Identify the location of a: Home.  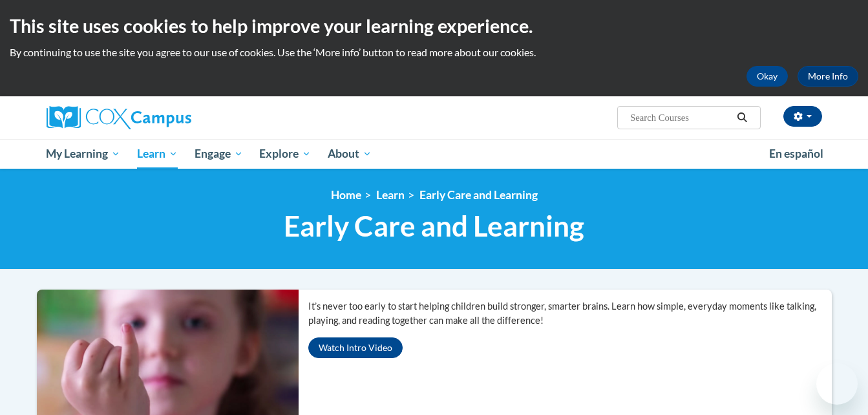
(346, 195).